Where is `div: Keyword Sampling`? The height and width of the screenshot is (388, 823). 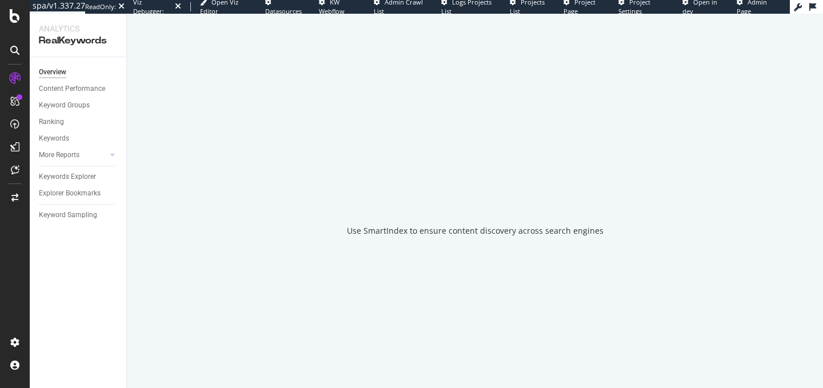
div: Keyword Sampling is located at coordinates (68, 215).